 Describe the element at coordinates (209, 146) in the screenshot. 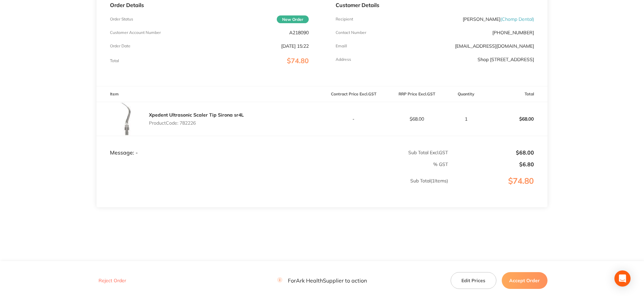

I see `td: Message: -` at that location.